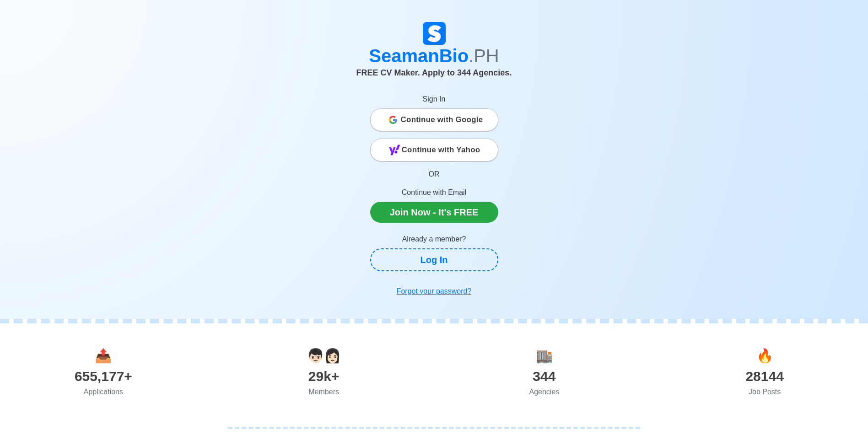  Describe the element at coordinates (434, 73) in the screenshot. I see `span: FREE CV Maker. Apply to 344 Agencies.` at that location.